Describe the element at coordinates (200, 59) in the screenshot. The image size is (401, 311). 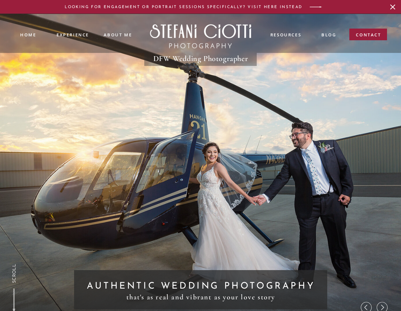
I see `h1: DFW Wedding Photographer` at that location.